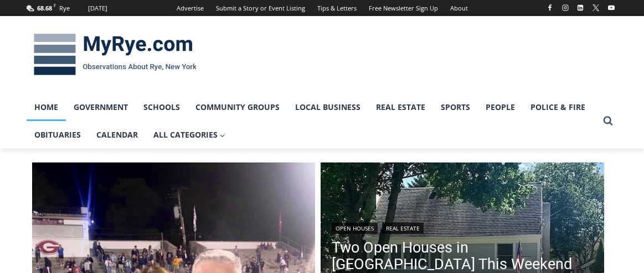 The height and width of the screenshot is (273, 644). What do you see at coordinates (44, 8) in the screenshot?
I see `span: 68.68` at bounding box center [44, 8].